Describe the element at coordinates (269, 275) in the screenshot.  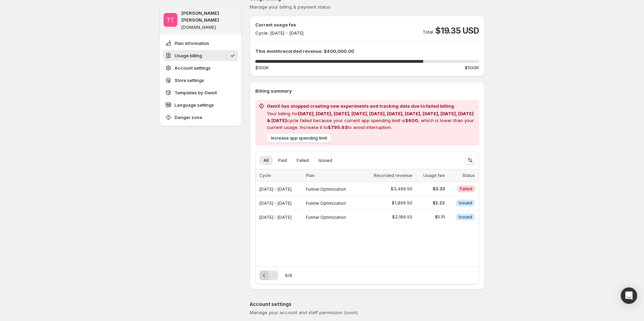
I see `nav: Pagination` at that location.